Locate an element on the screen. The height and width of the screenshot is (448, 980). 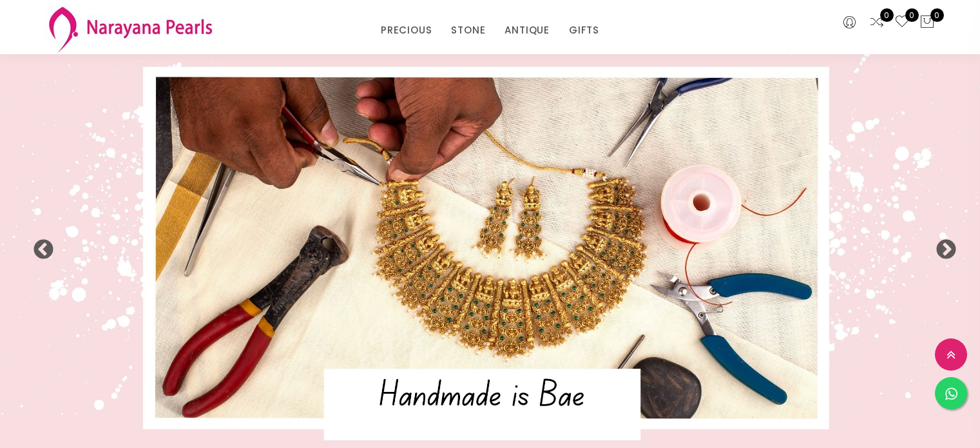
a: STONE is located at coordinates (467, 30).